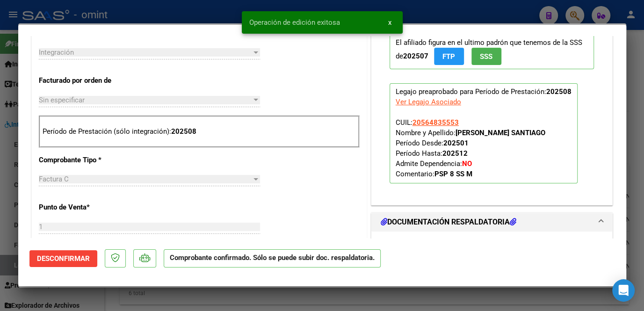 This screenshot has height=311, width=644. What do you see at coordinates (484, 134) in the screenshot?
I see `p: Legajo preaprobado para Período de Prestación:` at bounding box center [484, 134].